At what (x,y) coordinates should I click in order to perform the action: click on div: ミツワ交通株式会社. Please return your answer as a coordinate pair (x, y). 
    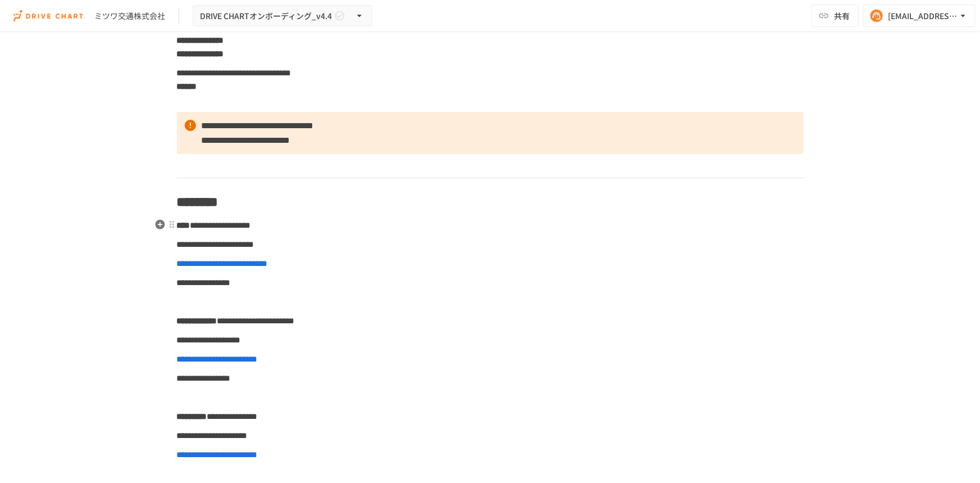
    Looking at the image, I should click on (129, 16).